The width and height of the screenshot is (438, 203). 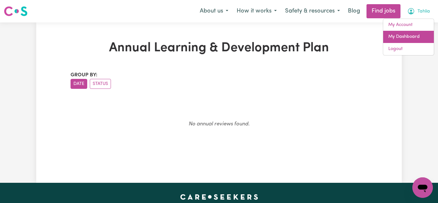 What do you see at coordinates (16, 11) in the screenshot?
I see `a: Careseekers logo` at bounding box center [16, 11].